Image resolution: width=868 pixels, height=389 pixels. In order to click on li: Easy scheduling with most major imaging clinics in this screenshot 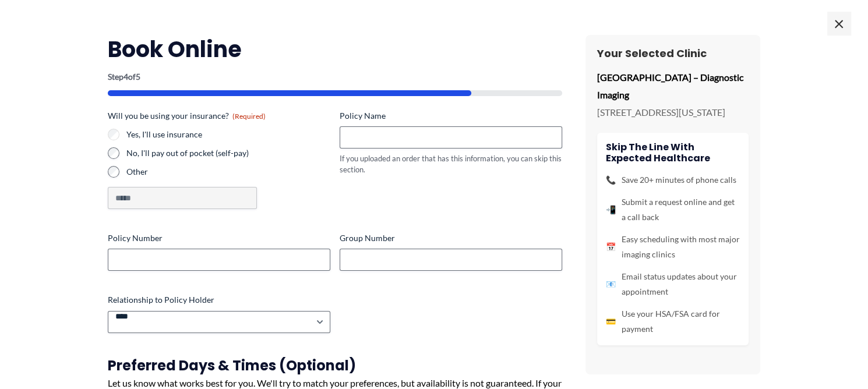, I will do `click(673, 247)`.